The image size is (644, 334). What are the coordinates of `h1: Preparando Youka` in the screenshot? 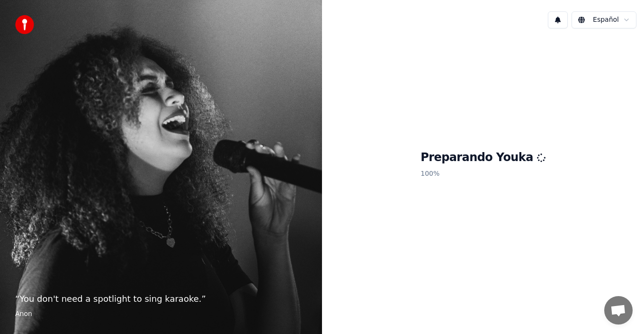 It's located at (483, 158).